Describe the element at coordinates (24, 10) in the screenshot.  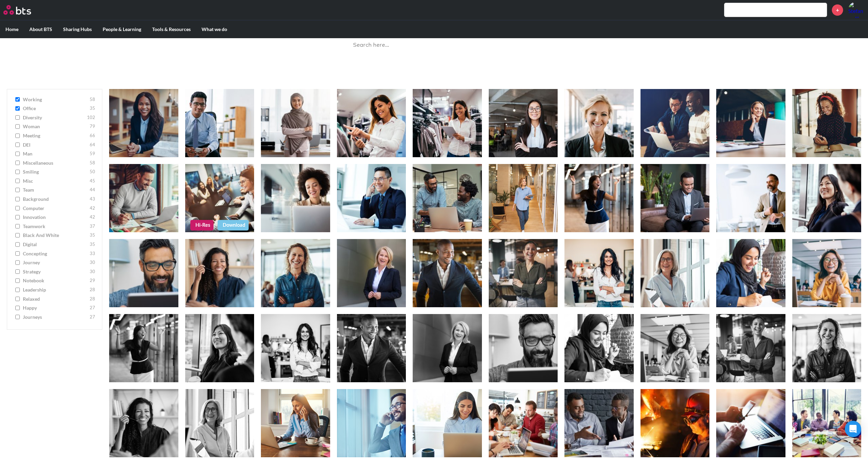
I see `a: Go home` at that location.